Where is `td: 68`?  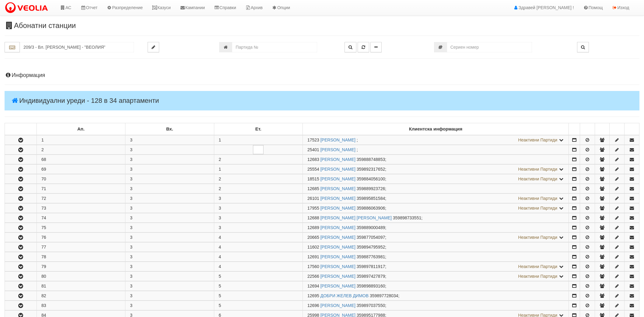 td: 68 is located at coordinates (81, 159).